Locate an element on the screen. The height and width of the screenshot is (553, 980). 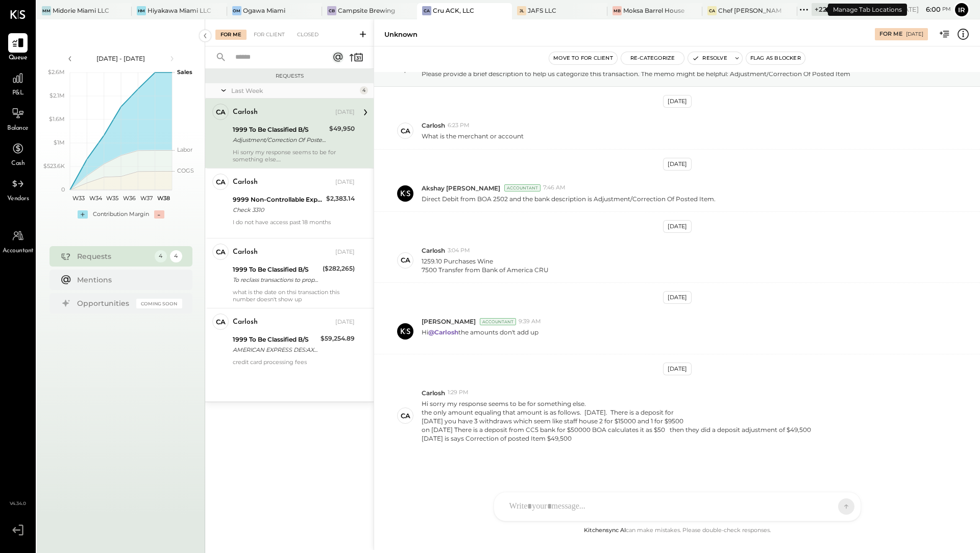
text: COGS is located at coordinates (185, 170).